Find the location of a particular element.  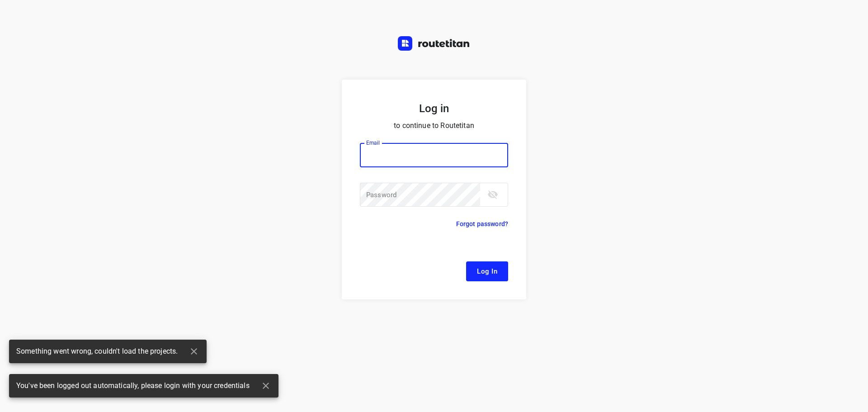

h5: Log in is located at coordinates (434, 108).